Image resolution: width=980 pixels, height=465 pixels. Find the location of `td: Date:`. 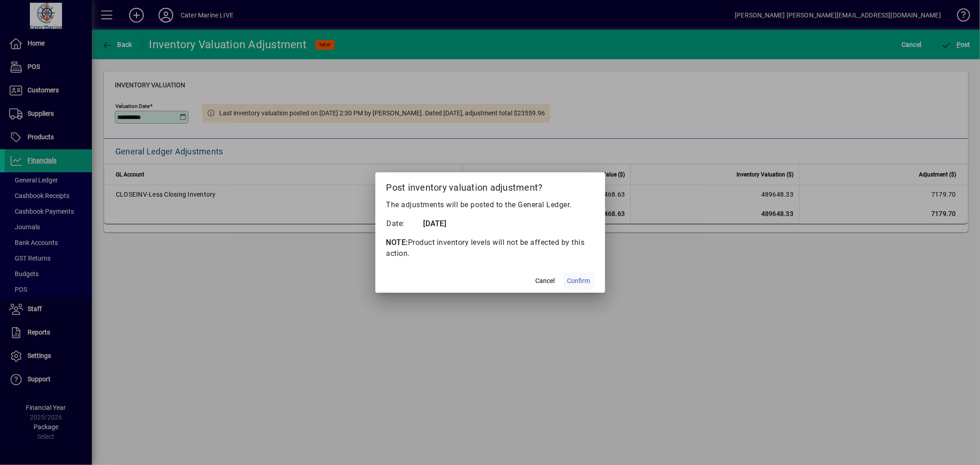

td: Date: is located at coordinates (404, 224).